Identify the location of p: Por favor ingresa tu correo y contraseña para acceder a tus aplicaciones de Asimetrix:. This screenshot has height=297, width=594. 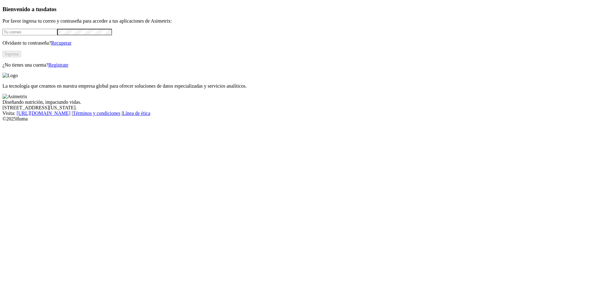
(297, 21).